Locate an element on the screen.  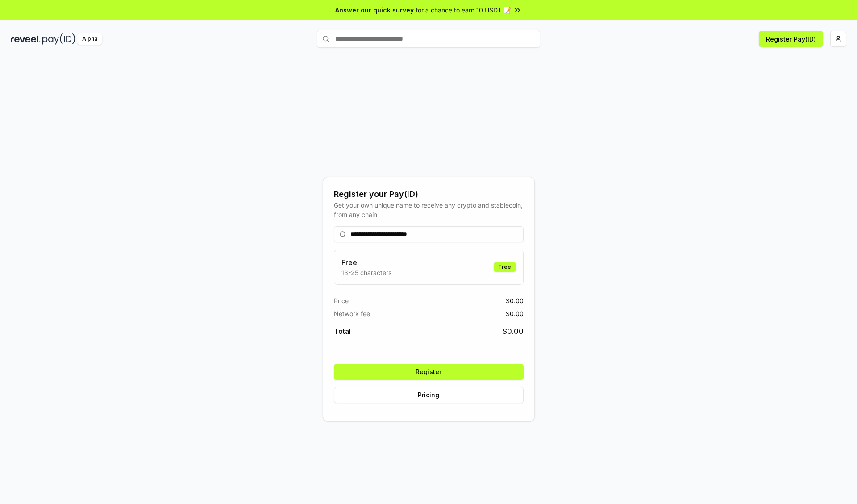
span: for a chance to earn 10 USDT 📝 is located at coordinates (463, 10).